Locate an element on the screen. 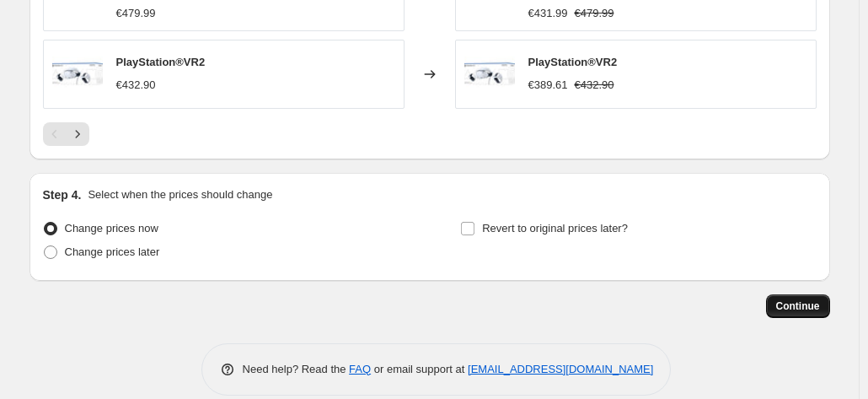  span: Need help? Read the is located at coordinates (296, 368).